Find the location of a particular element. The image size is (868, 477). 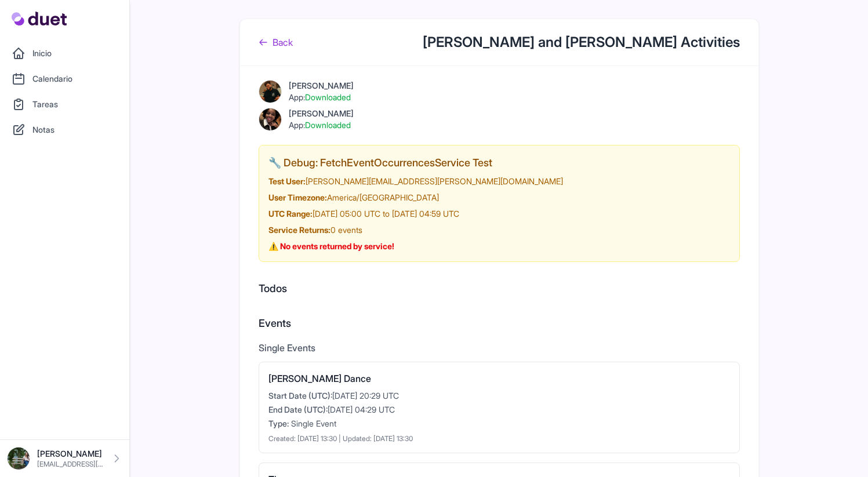

span: End Date (UTC): is located at coordinates (298, 410).